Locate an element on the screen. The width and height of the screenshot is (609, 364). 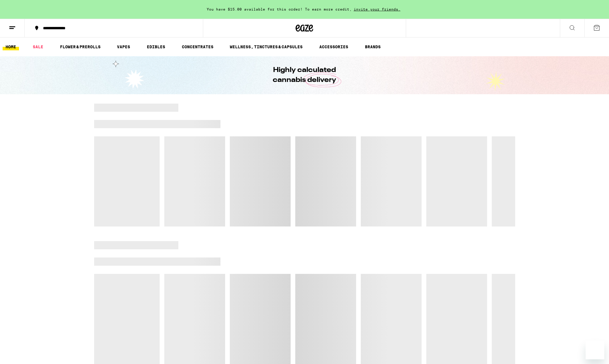
a: ACCESSORIES is located at coordinates (334, 47).